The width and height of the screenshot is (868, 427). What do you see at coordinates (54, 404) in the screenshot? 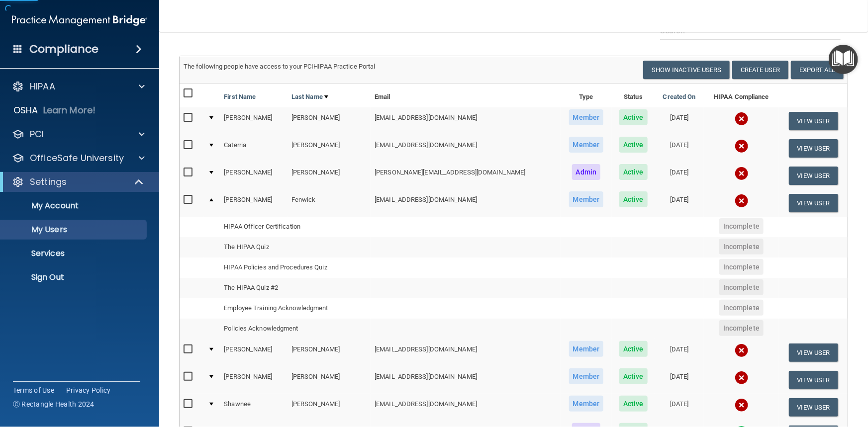
I see `span: Ⓒ Rectangle Health 2024` at bounding box center [54, 404].